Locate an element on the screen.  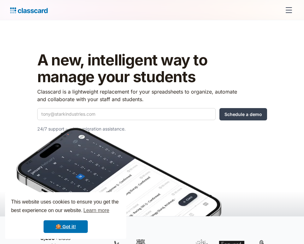
input: Schedule a demo is located at coordinates (243, 114).